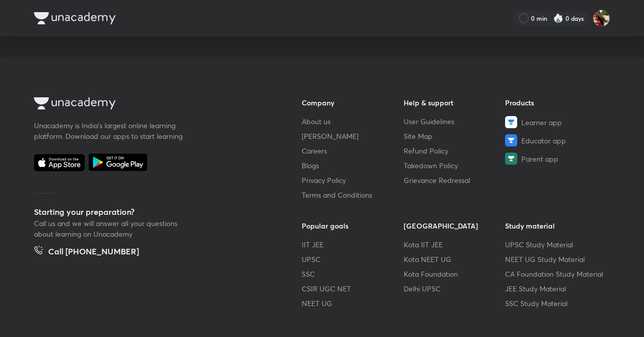 The width and height of the screenshot is (644, 337). Describe the element at coordinates (511, 159) in the screenshot. I see `img: Parent app` at that location.